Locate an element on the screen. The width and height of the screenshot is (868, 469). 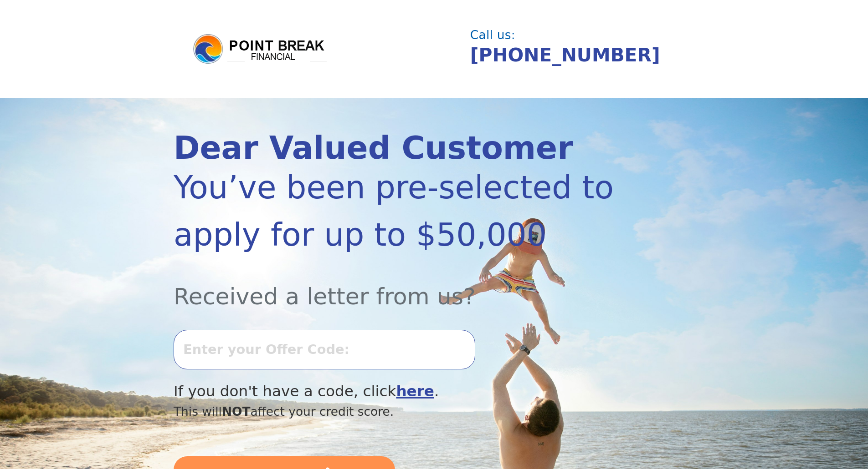
div: Received a letter from us? is located at coordinates (395, 286).